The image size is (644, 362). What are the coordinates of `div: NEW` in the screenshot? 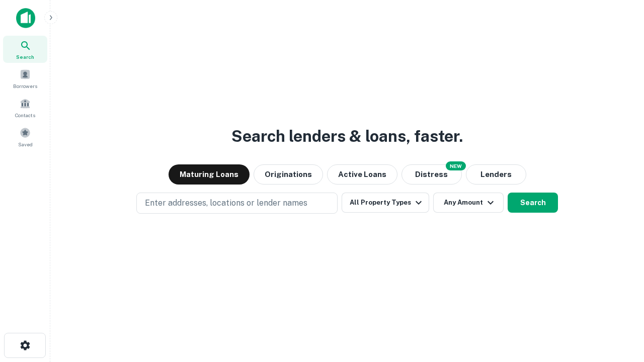 It's located at (456, 166).